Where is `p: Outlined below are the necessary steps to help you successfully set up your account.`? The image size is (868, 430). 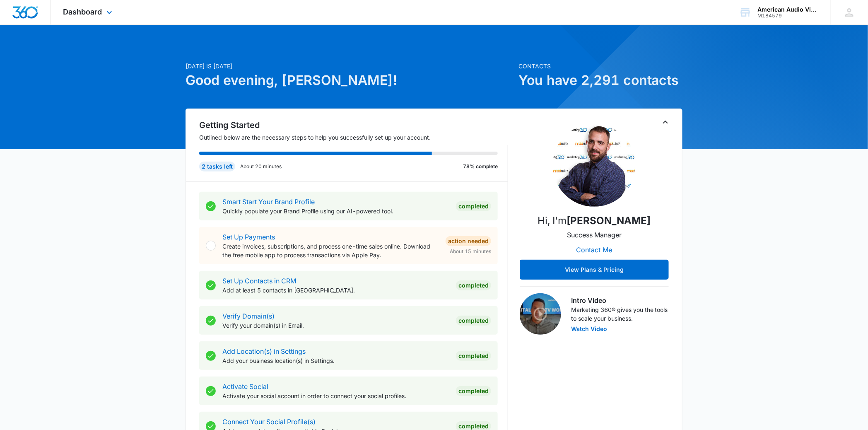
p: Outlined below are the necessary steps to help you successfully set up your account. is located at coordinates (353, 137).